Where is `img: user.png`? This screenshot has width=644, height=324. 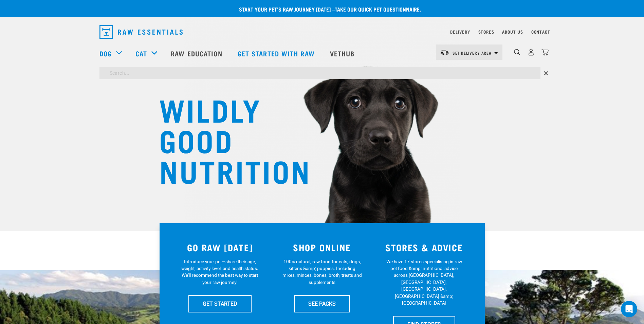
img: user.png is located at coordinates (531, 52).